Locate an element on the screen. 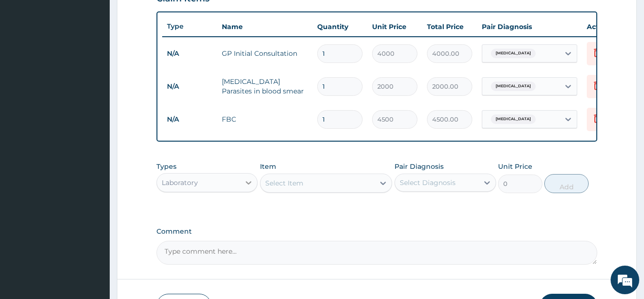 The height and width of the screenshot is (299, 644). th: Pair Diagnosis is located at coordinates (530, 27).